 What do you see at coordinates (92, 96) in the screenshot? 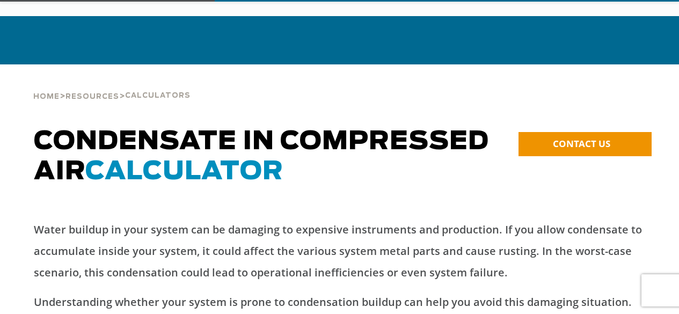
I see `a: Resources` at bounding box center [92, 96].